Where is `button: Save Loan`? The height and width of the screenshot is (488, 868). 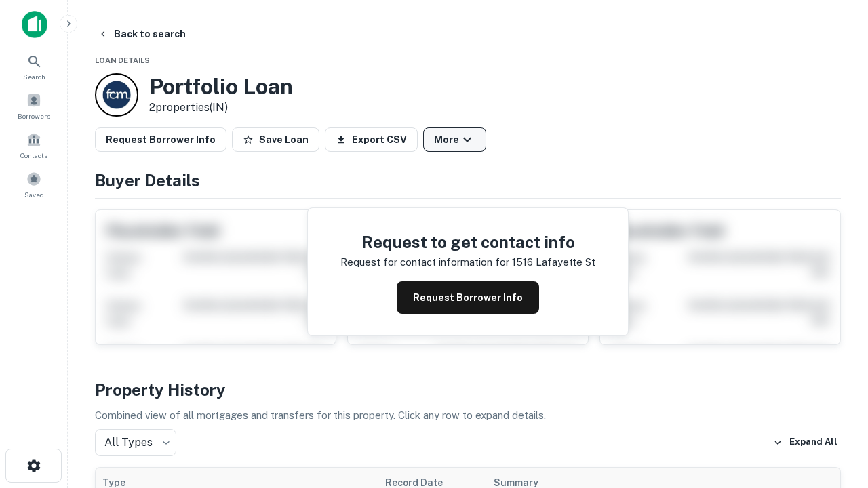
button: Save Loan is located at coordinates (275, 140).